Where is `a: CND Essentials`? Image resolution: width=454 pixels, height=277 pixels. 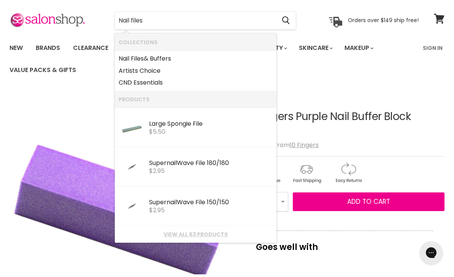
a: CND Essentials is located at coordinates (196, 85).